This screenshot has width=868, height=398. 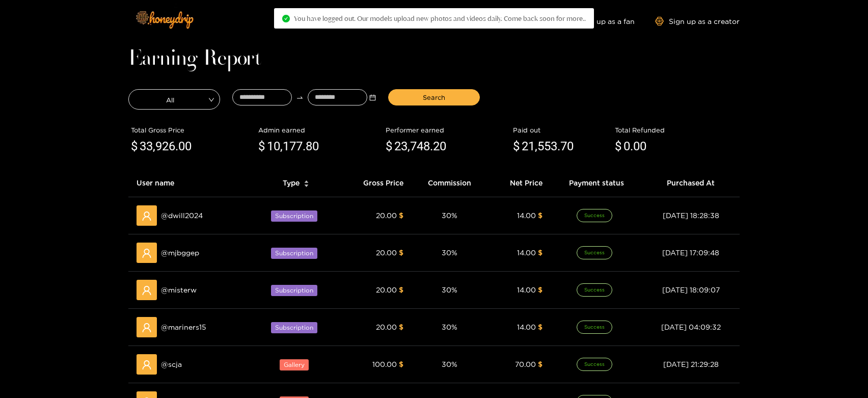 I want to click on th: User name, so click(x=191, y=183).